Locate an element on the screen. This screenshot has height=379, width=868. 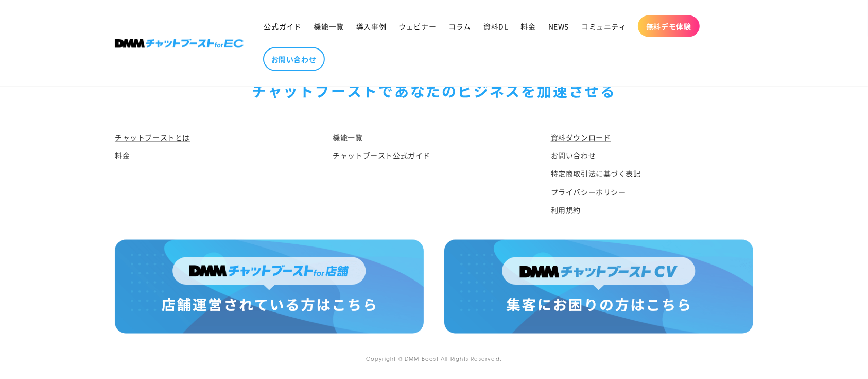
span: 導入事例 is located at coordinates (371, 26).